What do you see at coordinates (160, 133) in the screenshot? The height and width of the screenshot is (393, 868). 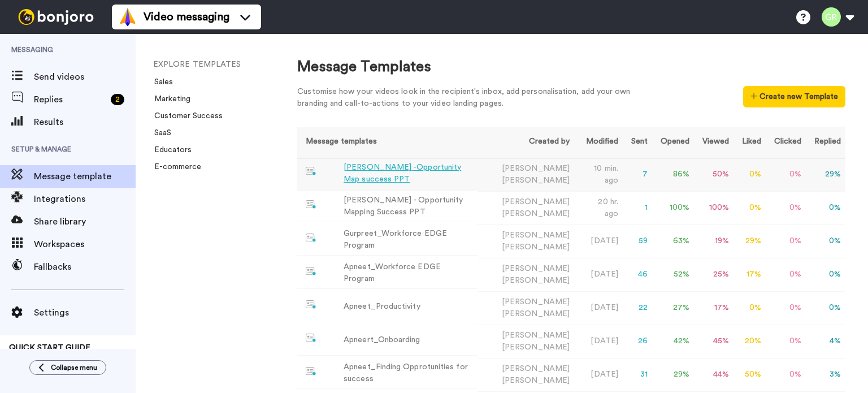 I see `a: SaaS` at bounding box center [160, 133].